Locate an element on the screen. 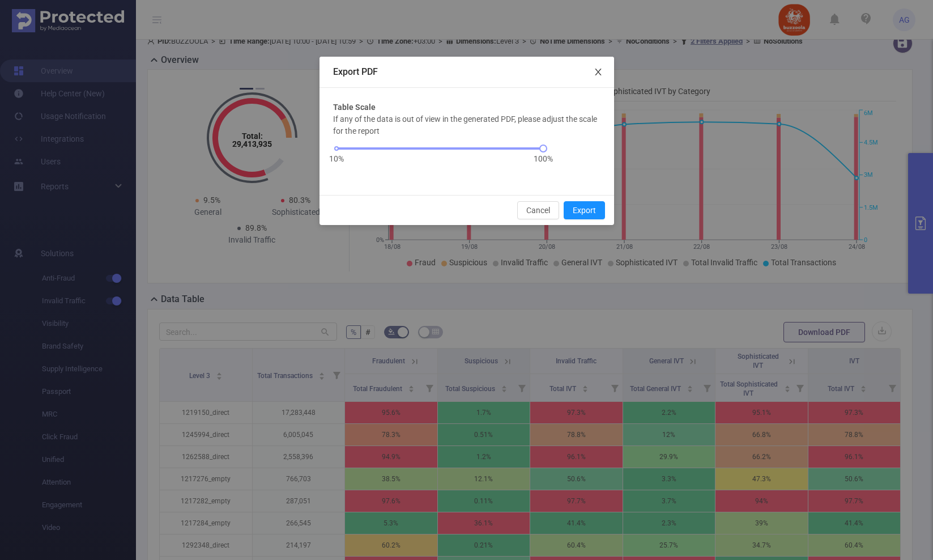 Image resolution: width=933 pixels, height=560 pixels. i: icon: close is located at coordinates (598, 72).